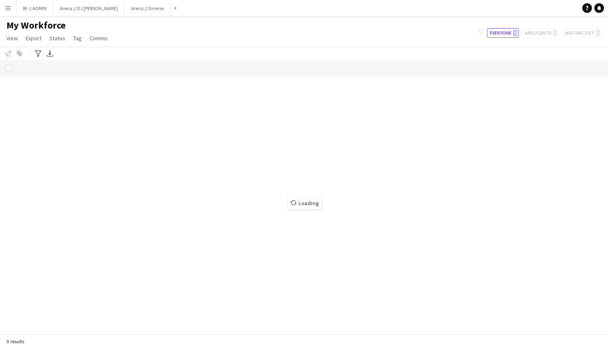  What do you see at coordinates (36, 25) in the screenshot?
I see `span: My Workforce` at bounding box center [36, 25].